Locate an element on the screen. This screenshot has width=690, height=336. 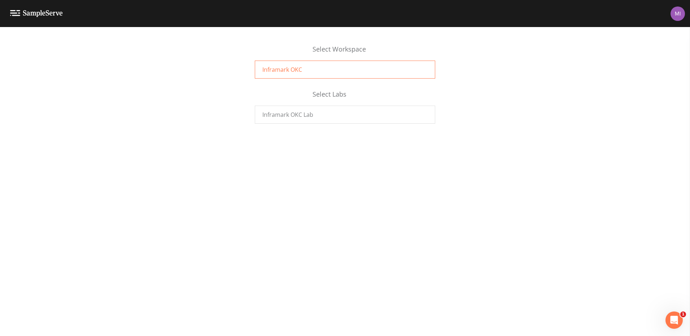
span: 1 is located at coordinates (683, 315).